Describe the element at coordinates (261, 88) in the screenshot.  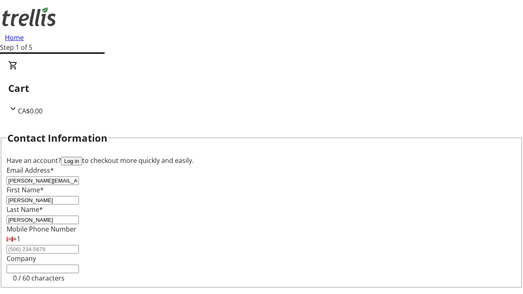
I see `h2: Cart` at that location.